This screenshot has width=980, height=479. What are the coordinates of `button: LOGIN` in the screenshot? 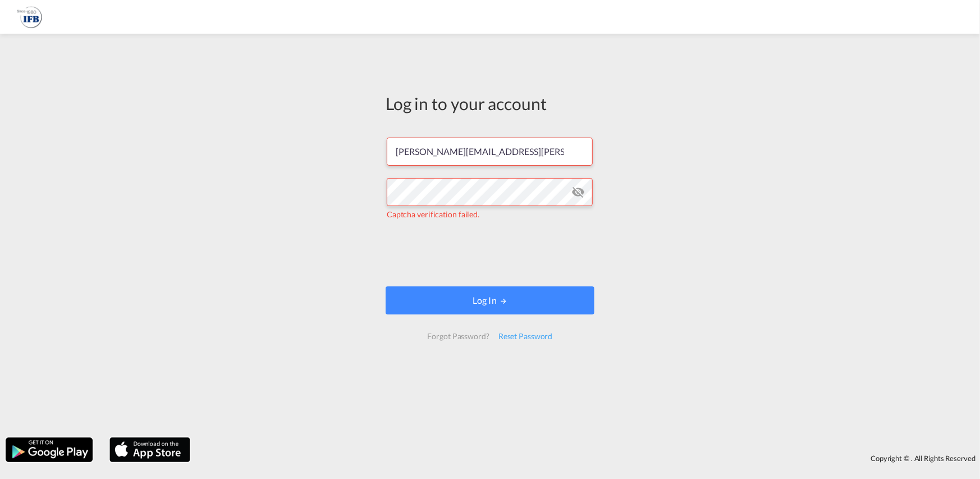 It's located at (490, 300).